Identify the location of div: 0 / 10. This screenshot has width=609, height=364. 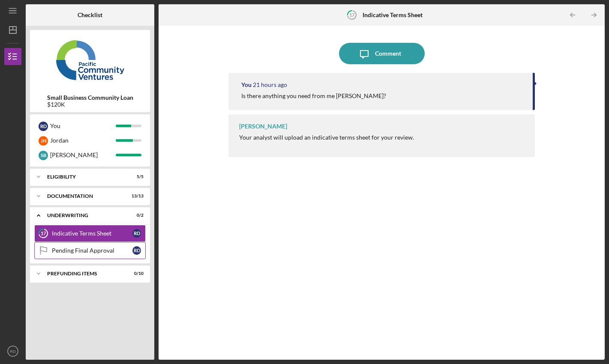
(136, 274).